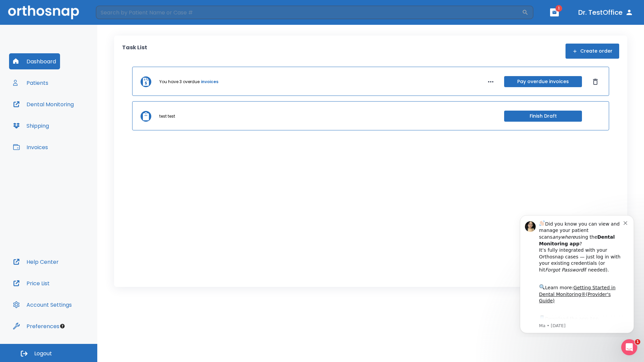 The height and width of the screenshot is (362, 644). I want to click on button: Dr. TestOffice, so click(606, 13).